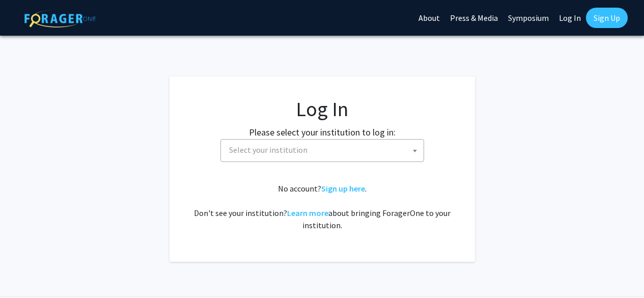 The width and height of the screenshot is (644, 298). I want to click on a: Learn more about bringing ForagerOne to your institution, so click(307, 213).